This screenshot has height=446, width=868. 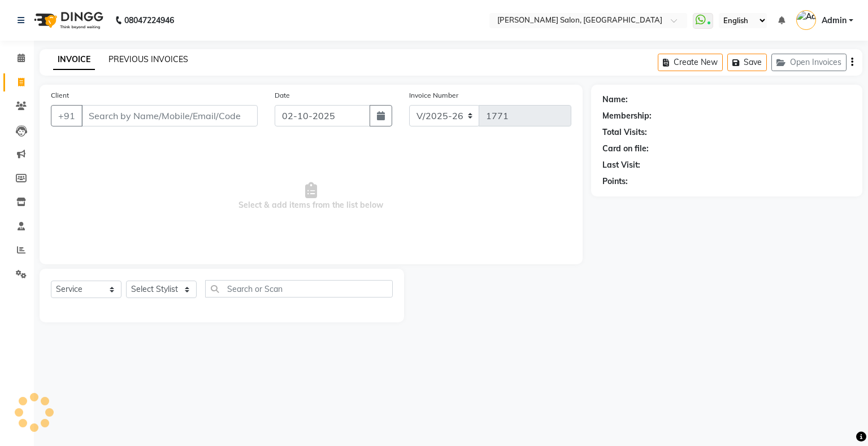 What do you see at coordinates (74, 59) in the screenshot?
I see `a: INVOICE` at bounding box center [74, 59].